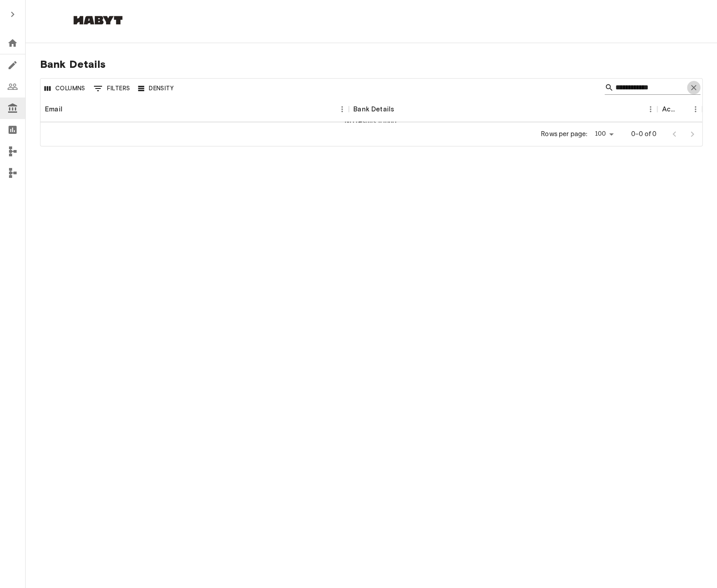 This screenshot has width=717, height=588. I want to click on button: Clear, so click(694, 87).